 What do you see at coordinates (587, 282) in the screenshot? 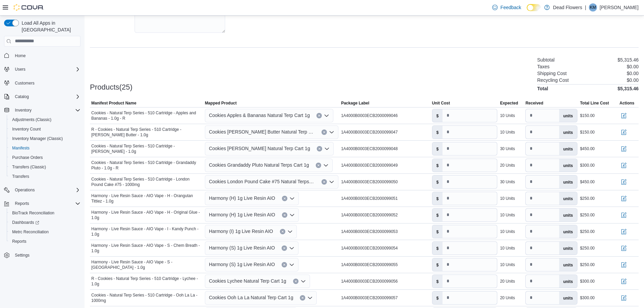
I see `div: $300.00` at bounding box center [587, 282].